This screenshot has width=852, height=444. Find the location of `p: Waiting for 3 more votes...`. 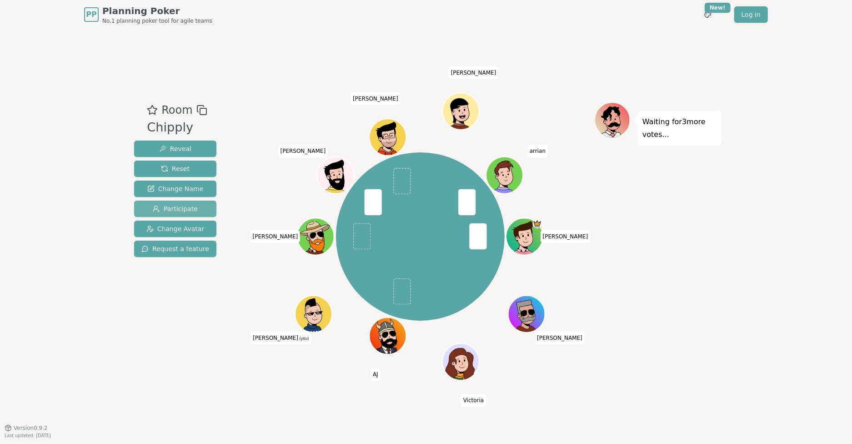

p: Waiting for 3 more votes... is located at coordinates (680, 128).